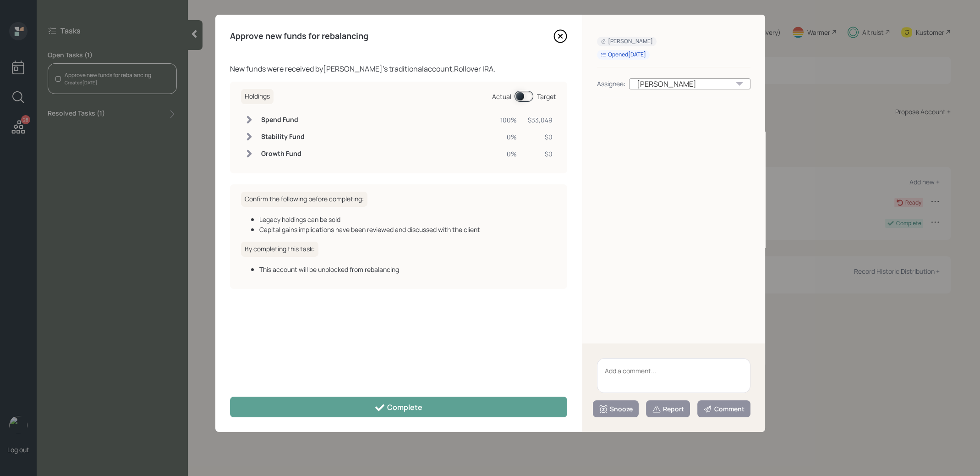  I want to click on h6: By completing this task:, so click(280, 249).